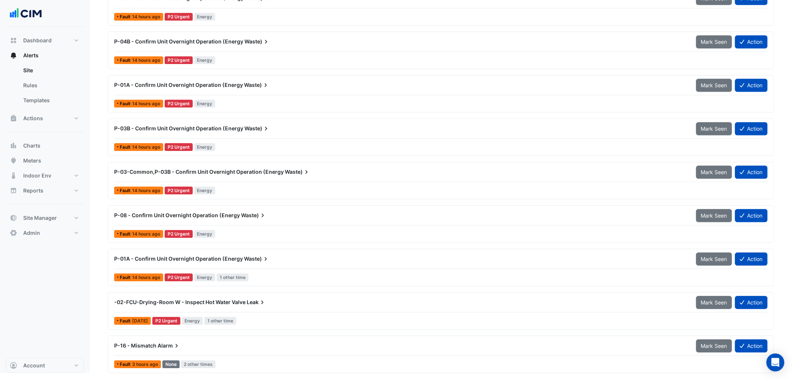 This screenshot has width=792, height=379. I want to click on app-icon: Dashboard, so click(13, 40).